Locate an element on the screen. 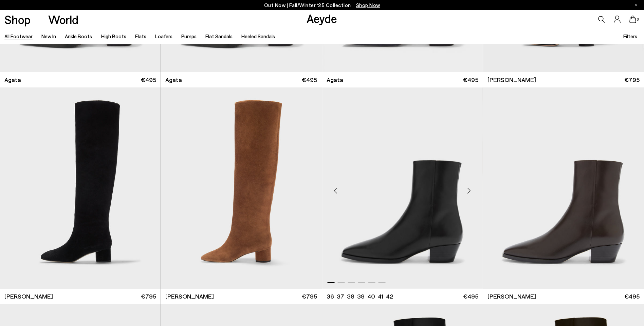 The width and height of the screenshot is (644, 326). span: 0 is located at coordinates (638, 19).